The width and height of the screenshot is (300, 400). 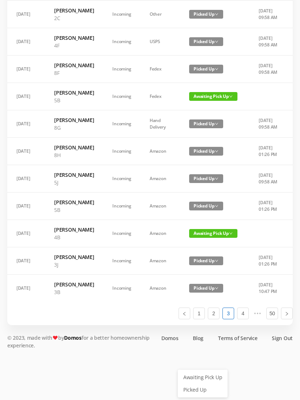 I want to click on p: 4B, so click(x=74, y=237).